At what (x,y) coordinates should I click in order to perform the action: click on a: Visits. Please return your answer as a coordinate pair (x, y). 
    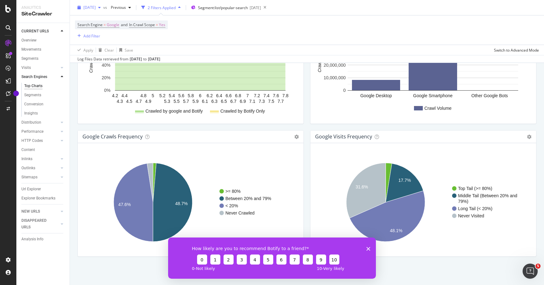
    Looking at the image, I should click on (40, 68).